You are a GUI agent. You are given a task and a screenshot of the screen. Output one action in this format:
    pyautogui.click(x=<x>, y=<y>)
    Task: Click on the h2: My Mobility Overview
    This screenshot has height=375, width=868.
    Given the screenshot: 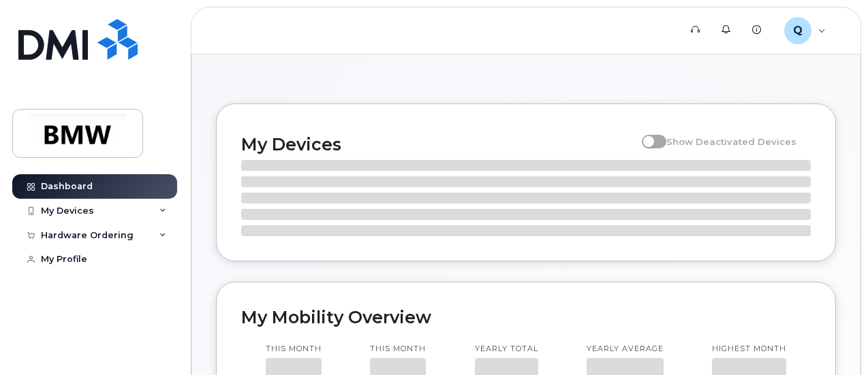 What is the action you would take?
    pyautogui.click(x=526, y=317)
    